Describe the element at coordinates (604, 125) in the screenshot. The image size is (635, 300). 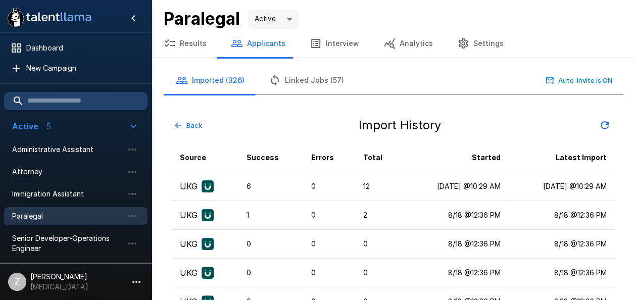
I see `button: Updated Today - 3:17 PM` at that location.